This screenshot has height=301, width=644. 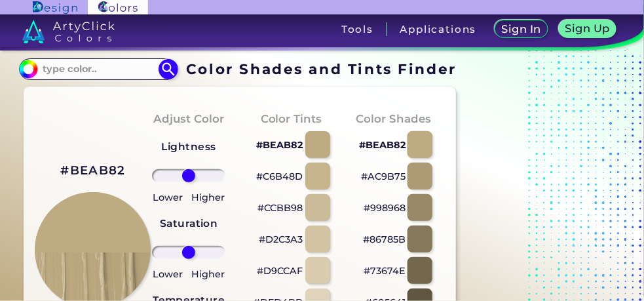 What do you see at coordinates (281, 239) in the screenshot?
I see `p: #D2C3A3` at bounding box center [281, 239].